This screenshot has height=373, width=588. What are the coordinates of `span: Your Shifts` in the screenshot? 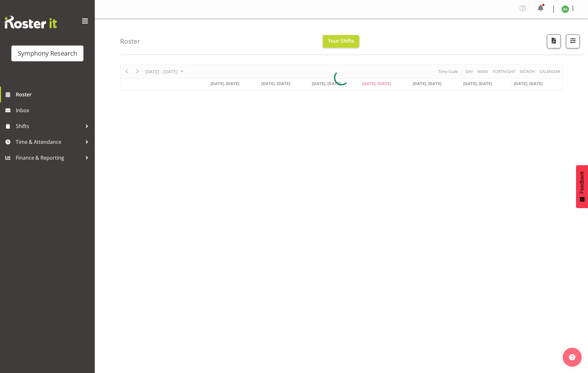 It's located at (341, 41).